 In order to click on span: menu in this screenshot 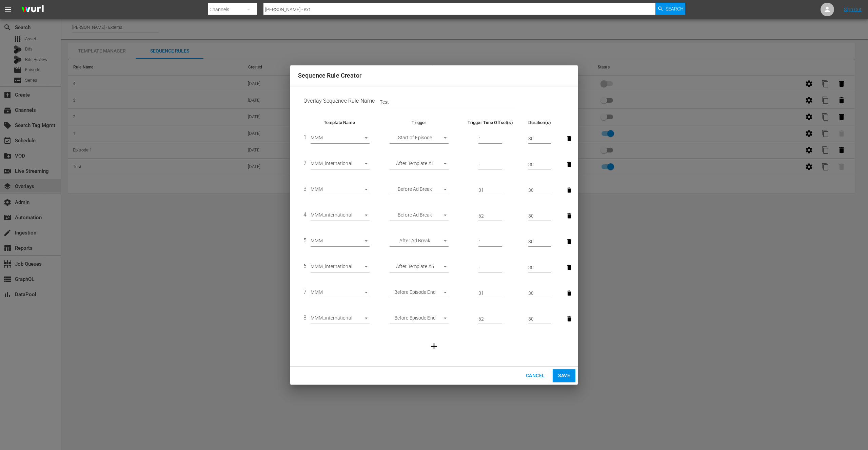, I will do `click(8, 10)`.